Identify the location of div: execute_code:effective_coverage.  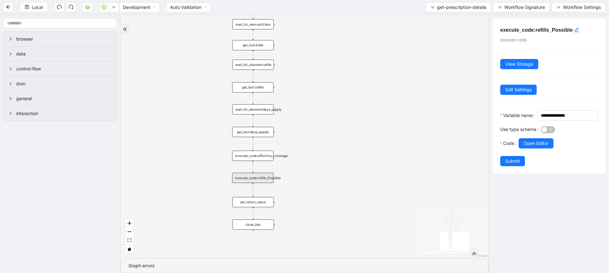
(253, 156).